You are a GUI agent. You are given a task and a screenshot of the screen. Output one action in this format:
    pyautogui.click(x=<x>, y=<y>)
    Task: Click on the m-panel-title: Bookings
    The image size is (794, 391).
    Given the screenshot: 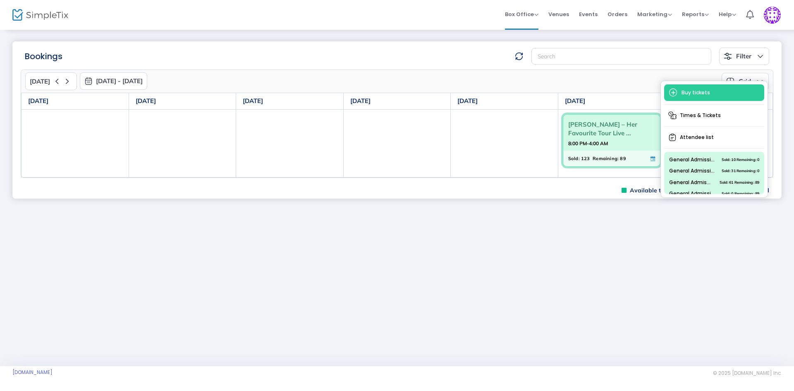 What is the action you would take?
    pyautogui.click(x=43, y=56)
    